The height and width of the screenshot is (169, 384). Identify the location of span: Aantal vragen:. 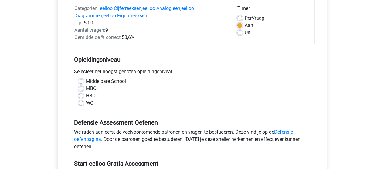
(90, 30).